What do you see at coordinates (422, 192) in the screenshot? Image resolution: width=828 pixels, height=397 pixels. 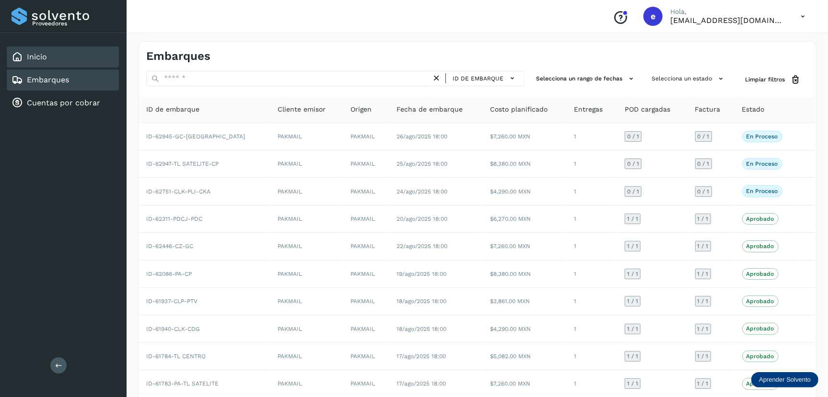 I see `span: 24/ago/2025 18:00` at bounding box center [422, 192].